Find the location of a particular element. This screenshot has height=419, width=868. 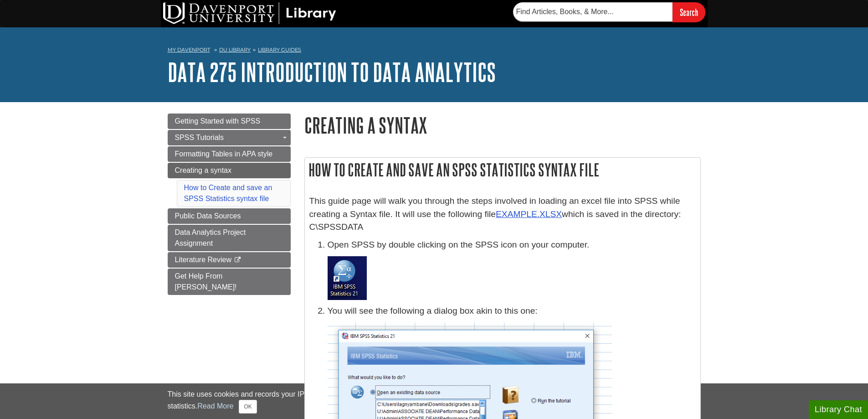

a: EXAMPLE.XLSX is located at coordinates (529, 214).